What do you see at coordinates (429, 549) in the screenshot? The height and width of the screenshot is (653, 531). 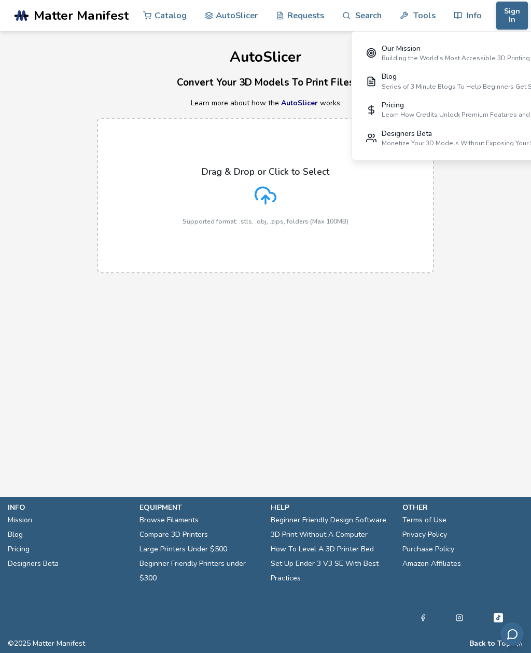 I see `a: Purchase Policy` at bounding box center [429, 549].